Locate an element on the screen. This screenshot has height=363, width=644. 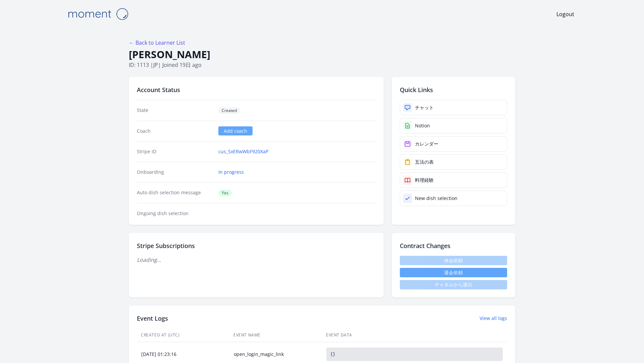
a: カレンダー is located at coordinates (453, 144).